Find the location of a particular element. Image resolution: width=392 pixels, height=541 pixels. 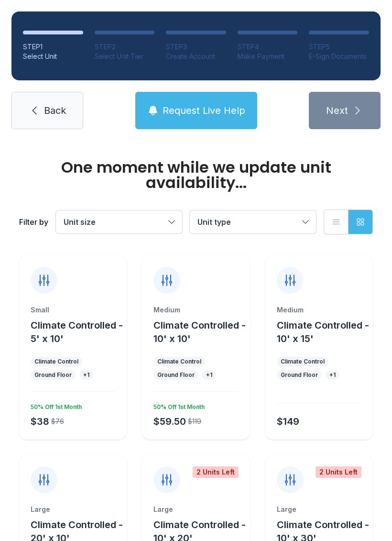

div: $59.50 is located at coordinates (169, 421).